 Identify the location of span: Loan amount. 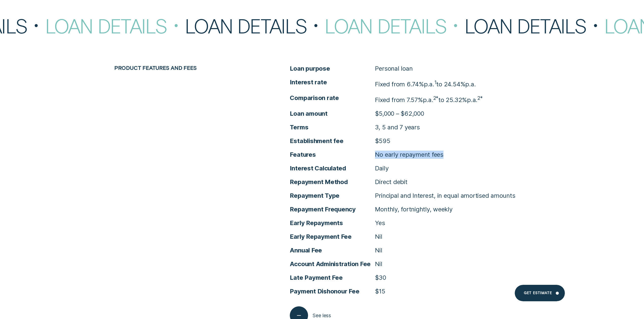
(333, 114).